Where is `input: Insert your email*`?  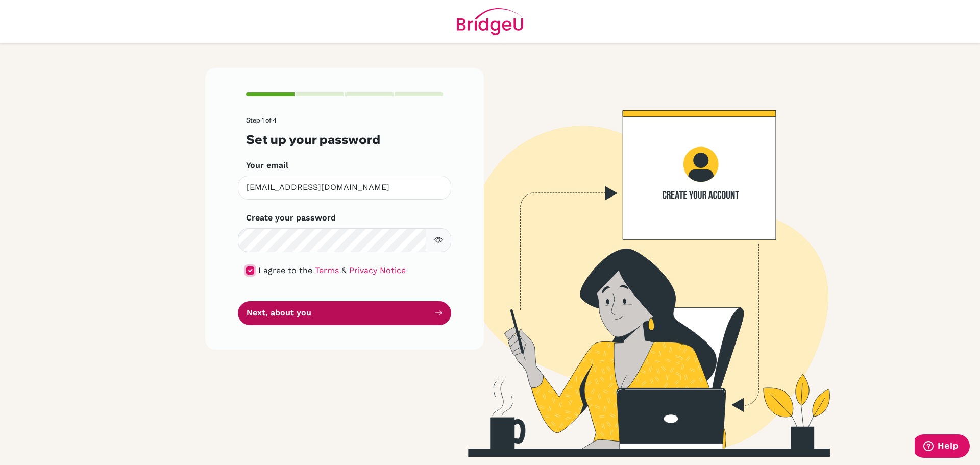 input: Insert your email* is located at coordinates (344, 187).